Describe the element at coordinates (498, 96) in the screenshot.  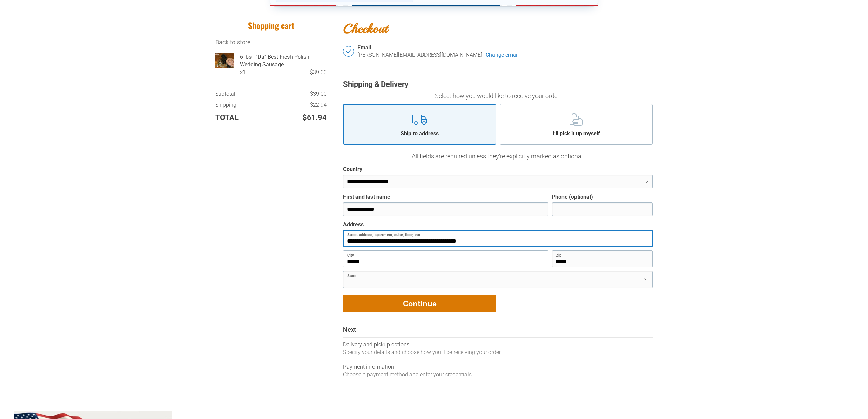
I see `p: Select how you would like to receive your order:` at that location.